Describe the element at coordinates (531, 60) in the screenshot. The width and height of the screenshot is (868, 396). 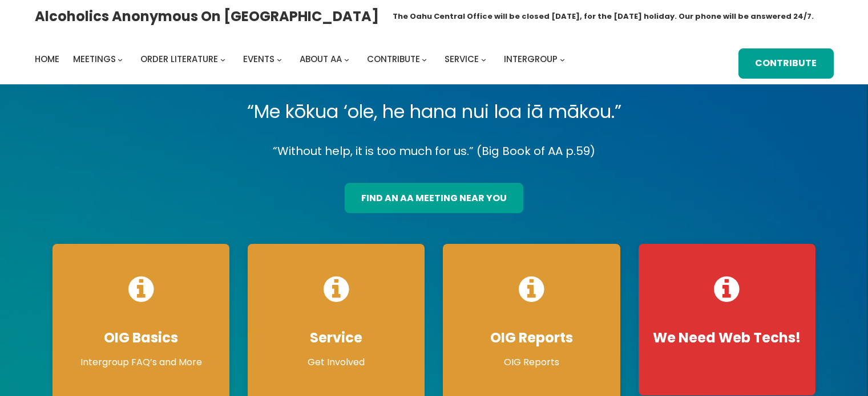
I see `a: Intergroup` at that location.